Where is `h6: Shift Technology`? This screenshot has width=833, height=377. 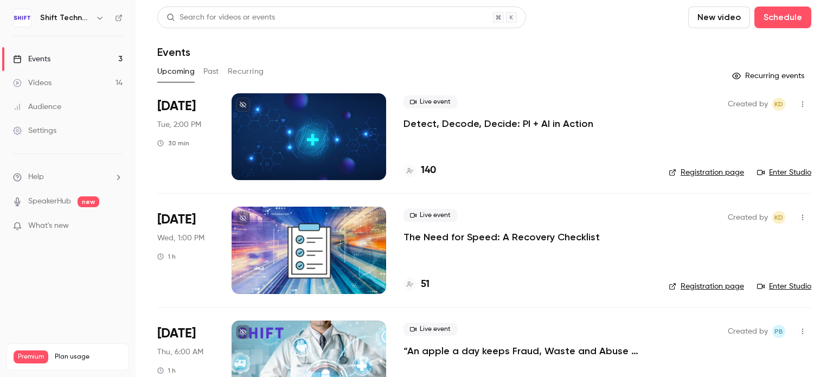
h6: Shift Technology is located at coordinates (66, 18).